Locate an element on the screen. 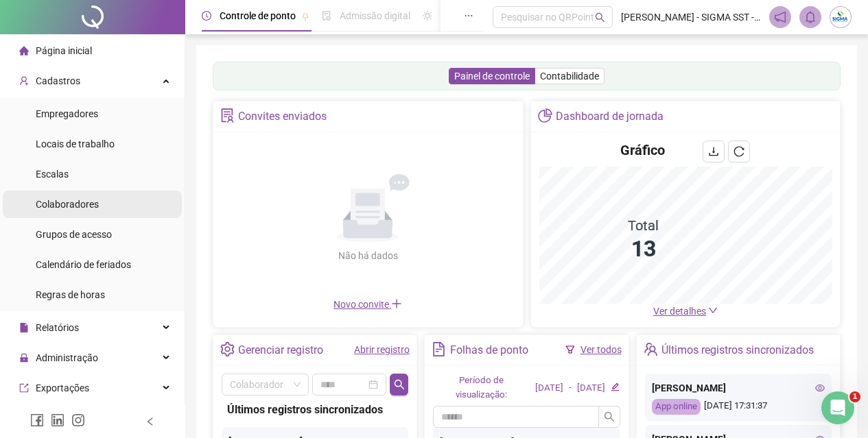  span: file-done is located at coordinates (326, 16).